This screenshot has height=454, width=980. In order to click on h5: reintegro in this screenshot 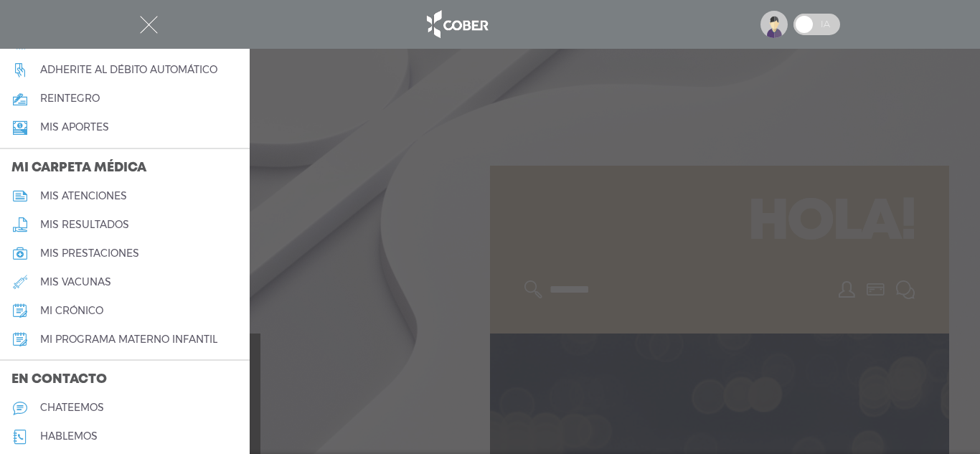, I will do `click(70, 98)`.